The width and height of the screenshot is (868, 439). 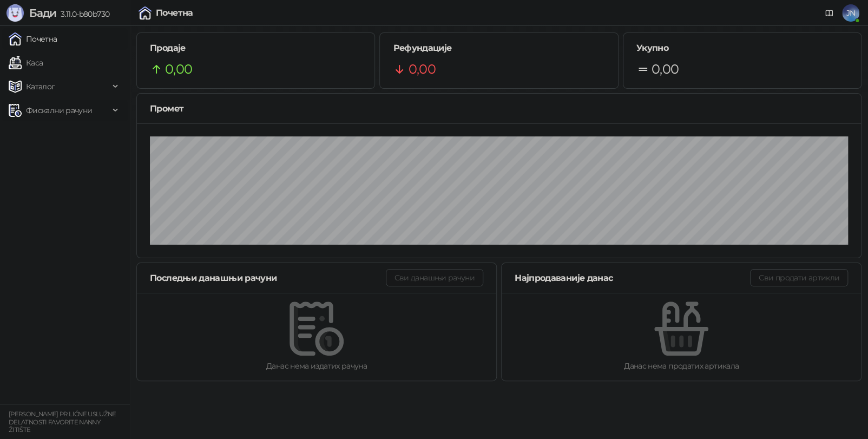 What do you see at coordinates (82, 14) in the screenshot?
I see `span: 3.11.0-b80b730` at bounding box center [82, 14].